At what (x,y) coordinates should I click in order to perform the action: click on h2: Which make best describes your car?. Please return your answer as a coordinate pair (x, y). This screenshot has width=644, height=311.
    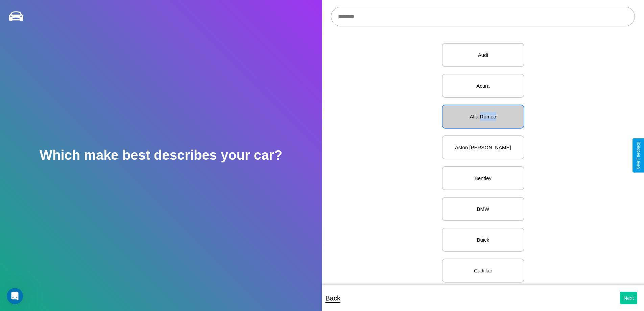
    Looking at the image, I should click on (161, 155).